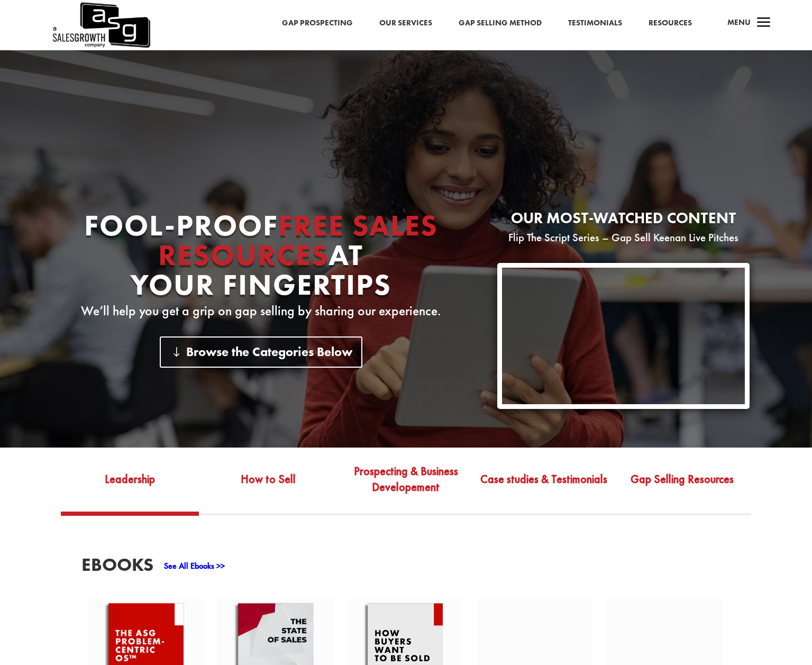  What do you see at coordinates (406, 23) in the screenshot?
I see `a: Our Services` at bounding box center [406, 23].